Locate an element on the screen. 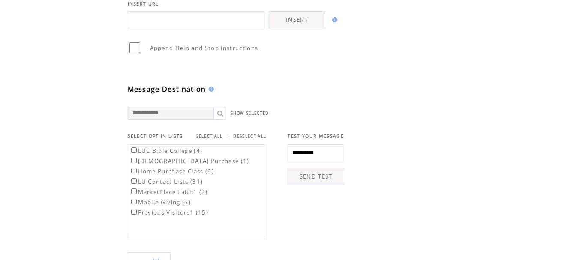 Image resolution: width=579 pixels, height=260 pixels. a: SEND TEST is located at coordinates (316, 177).